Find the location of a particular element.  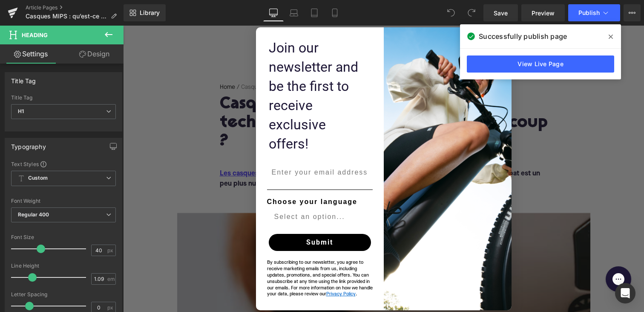

span: By subscribing to our newsletter, you agree to receive marketing emails from us, including update... is located at coordinates (196, 252).